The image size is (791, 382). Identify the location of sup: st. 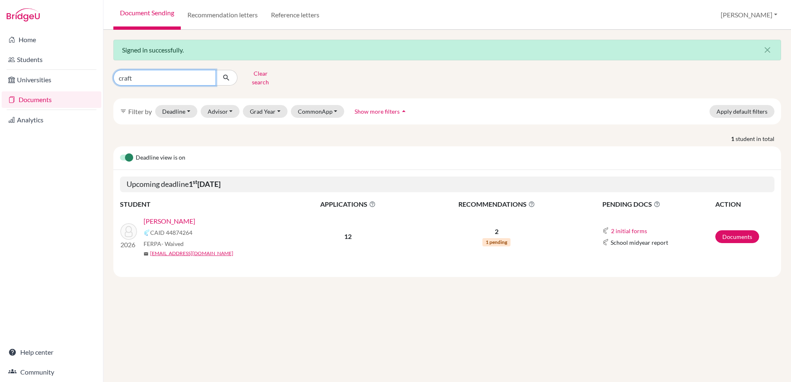
(195, 182).